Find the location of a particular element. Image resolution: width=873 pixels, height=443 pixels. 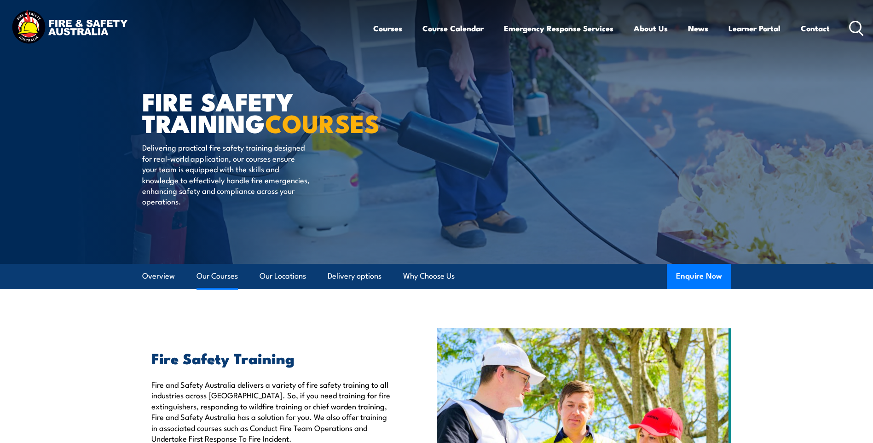

h1: FIRE SAFETY TRAINING is located at coordinates (256, 111).